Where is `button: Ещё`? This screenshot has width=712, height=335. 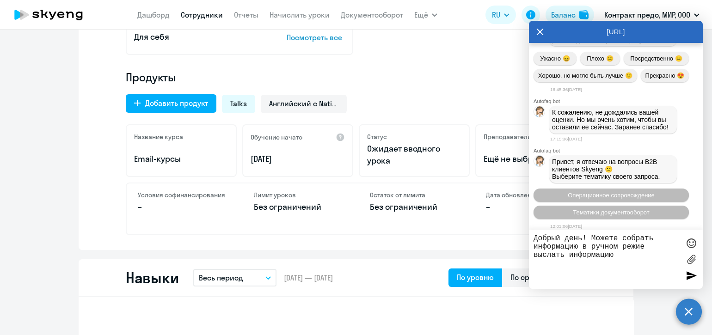
button: Ещё is located at coordinates (426, 15).